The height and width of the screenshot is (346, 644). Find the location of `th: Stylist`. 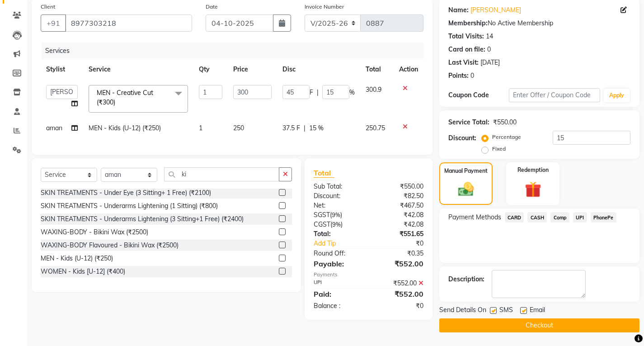

th: Stylist is located at coordinates (62, 69).